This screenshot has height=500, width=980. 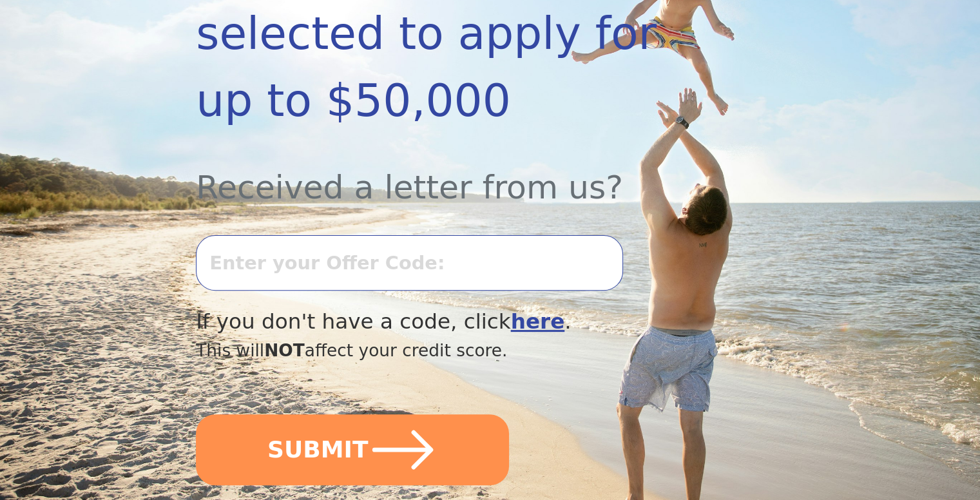 I want to click on a: here, so click(x=538, y=322).